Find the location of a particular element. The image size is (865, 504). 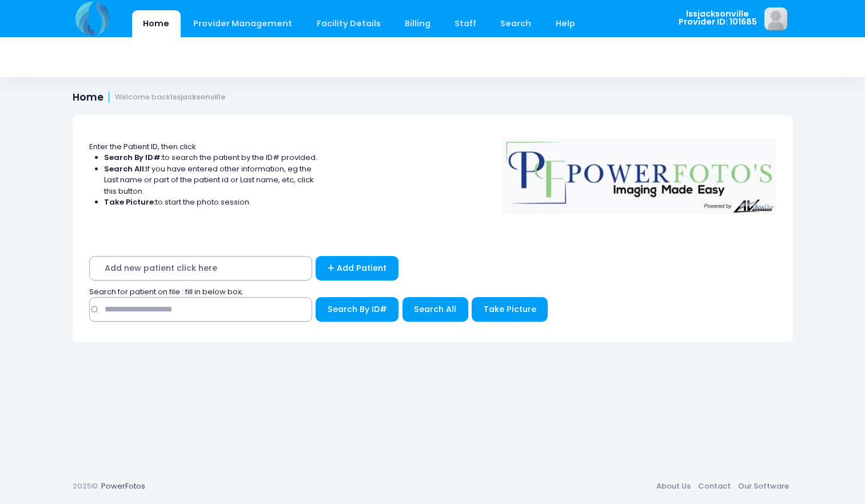

li: If you have entered other information, eg the Last name or part of the patient id or Last name, e... is located at coordinates (211, 180).